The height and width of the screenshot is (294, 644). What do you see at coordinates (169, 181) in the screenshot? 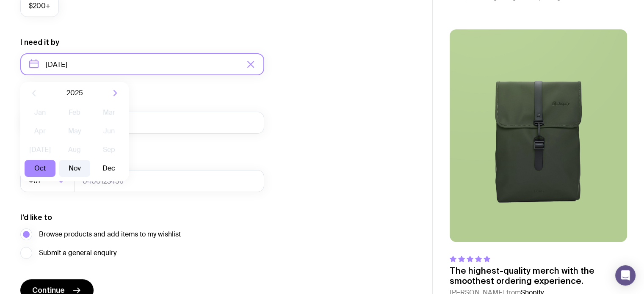
I see `input: 0400123456` at bounding box center [169, 181].